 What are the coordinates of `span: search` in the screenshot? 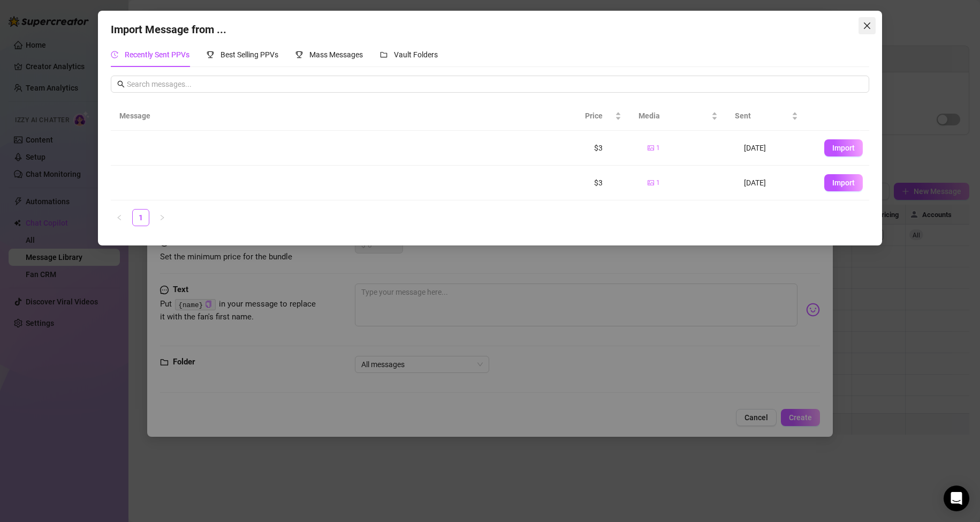 It's located at (121, 84).